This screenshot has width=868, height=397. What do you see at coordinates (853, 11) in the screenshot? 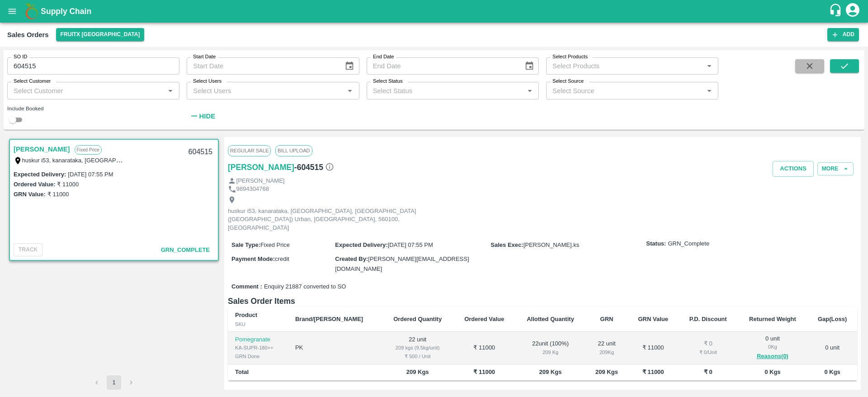
I see `div: account of current user` at bounding box center [853, 11].